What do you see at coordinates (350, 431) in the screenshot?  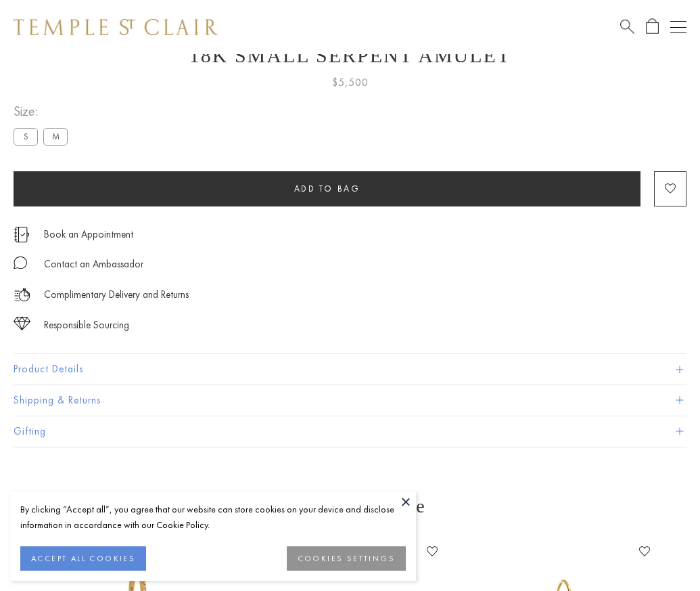 I see `button: Gifting` at bounding box center [350, 431].